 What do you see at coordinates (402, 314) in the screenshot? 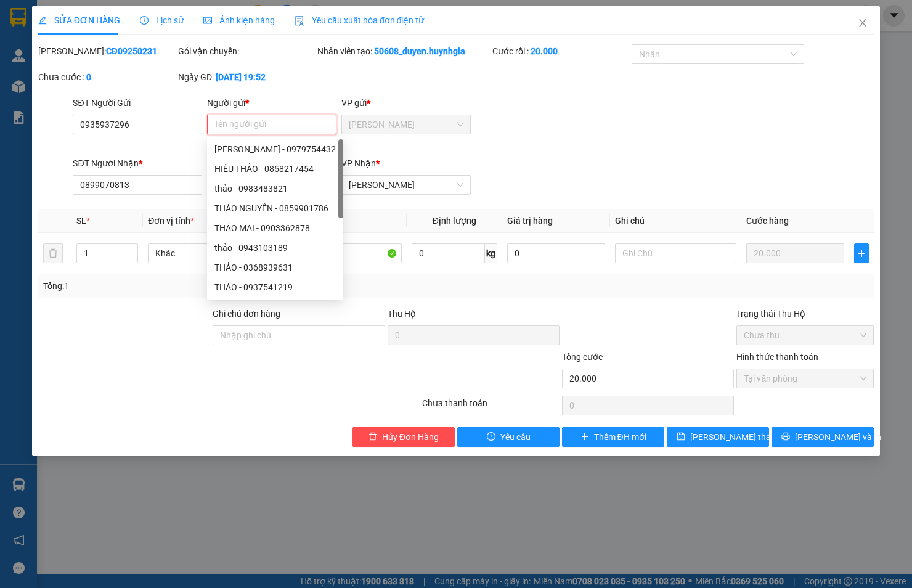
I see `span: Thu Hộ` at bounding box center [402, 314].